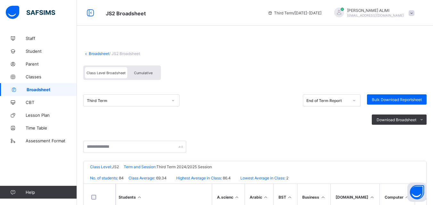 The width and height of the screenshot is (433, 205). What do you see at coordinates (143, 73) in the screenshot?
I see `span: Cumulative` at bounding box center [143, 73].